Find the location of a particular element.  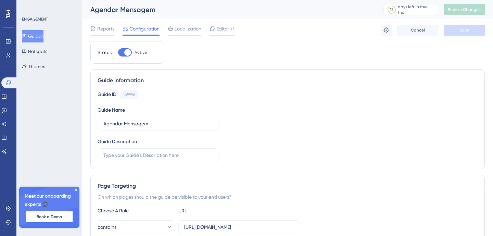

span: contains is located at coordinates (107, 227).